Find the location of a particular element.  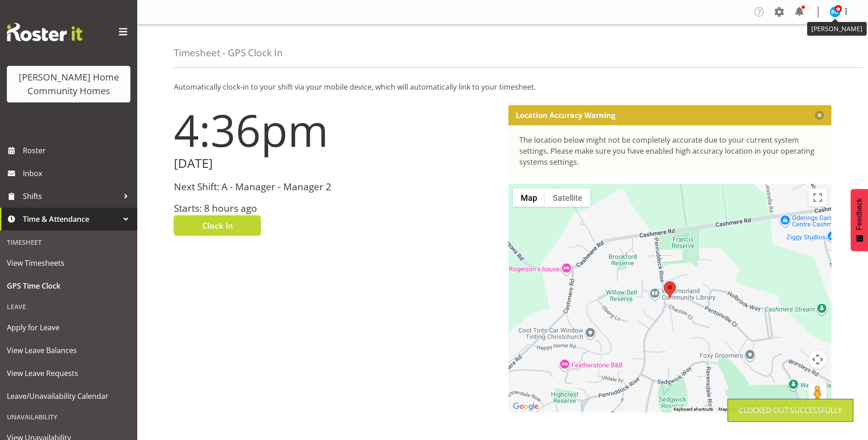

a: View Leave Balances is located at coordinates (69, 351).